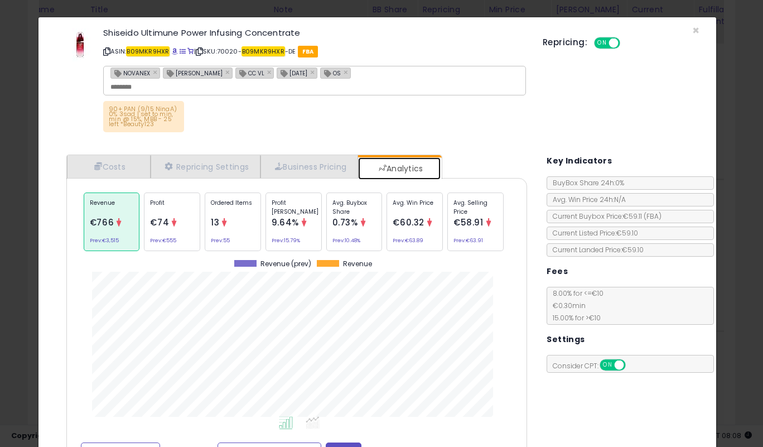  Describe the element at coordinates (250, 73) in the screenshot. I see `span: CC VL` at that location.